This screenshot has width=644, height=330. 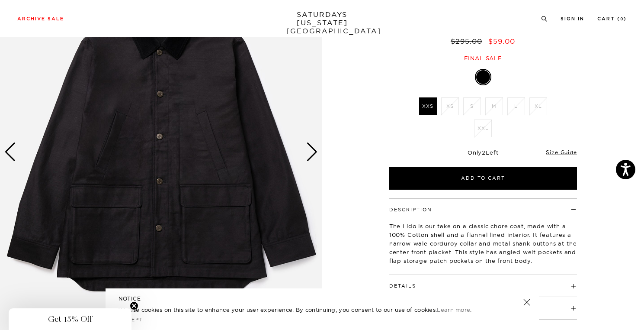 What do you see at coordinates (483, 58) in the screenshot?
I see `div: Final sale` at bounding box center [483, 58].